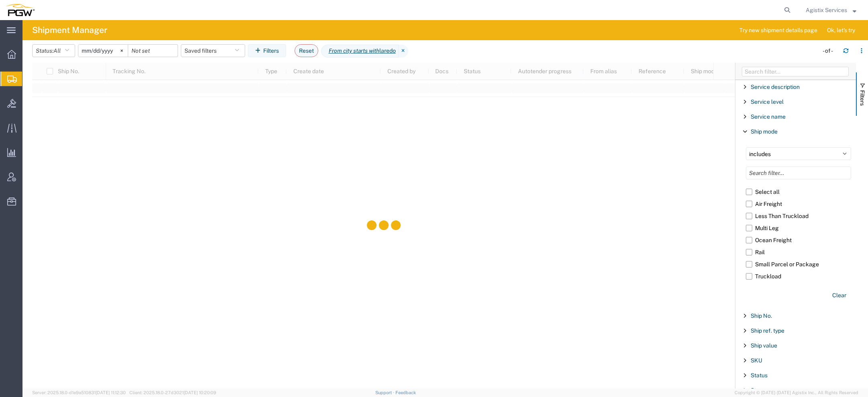 This screenshot has width=868, height=397. I want to click on span: Try new shipment details page, so click(779, 30).